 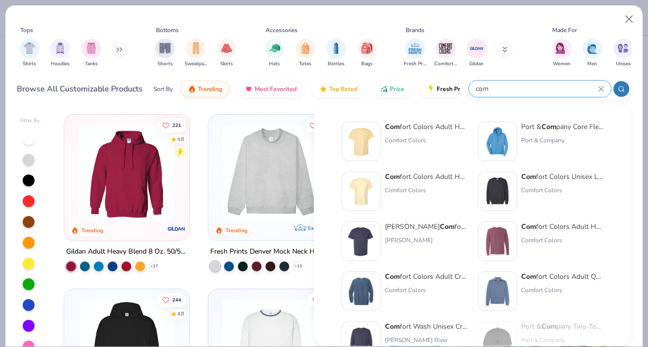 I want to click on img: Skirts Image, so click(x=227, y=48).